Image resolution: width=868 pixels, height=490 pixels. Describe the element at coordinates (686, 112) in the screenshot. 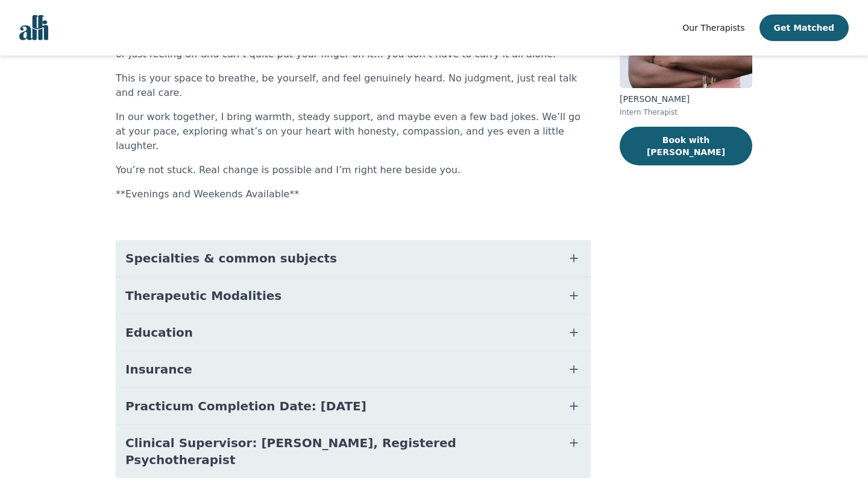

I see `p: Intern Therapist` at that location.